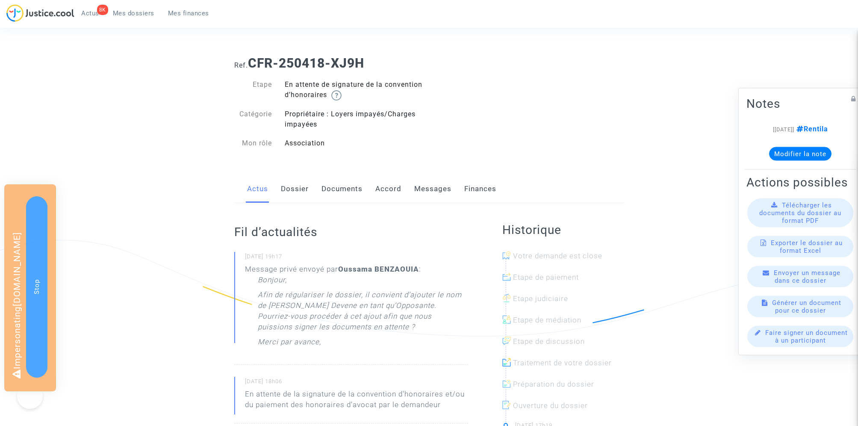 The height and width of the screenshot is (426, 858). Describe the element at coordinates (253, 90) in the screenshot. I see `div: Etape` at that location.